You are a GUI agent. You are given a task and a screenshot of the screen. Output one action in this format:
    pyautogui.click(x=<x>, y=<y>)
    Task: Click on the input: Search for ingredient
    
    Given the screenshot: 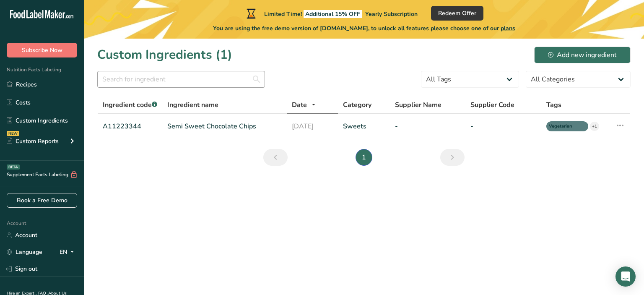 What is the action you would take?
    pyautogui.click(x=181, y=79)
    